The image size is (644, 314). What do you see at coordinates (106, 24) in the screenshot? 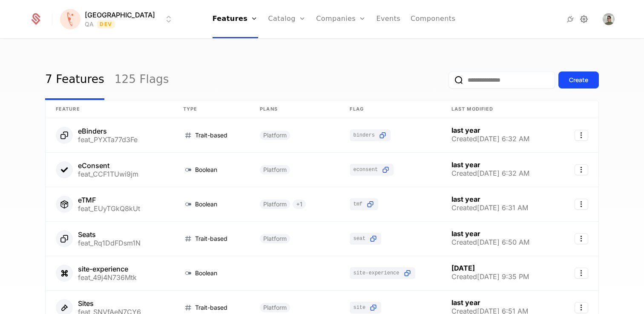
I see `span: Dev` at bounding box center [106, 24].